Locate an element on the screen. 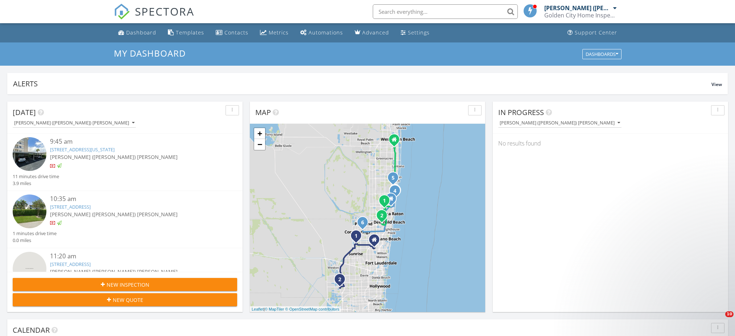  div: 4341 NW 5TH AVE, Boca Raton FL 33431 is located at coordinates (393, 200).